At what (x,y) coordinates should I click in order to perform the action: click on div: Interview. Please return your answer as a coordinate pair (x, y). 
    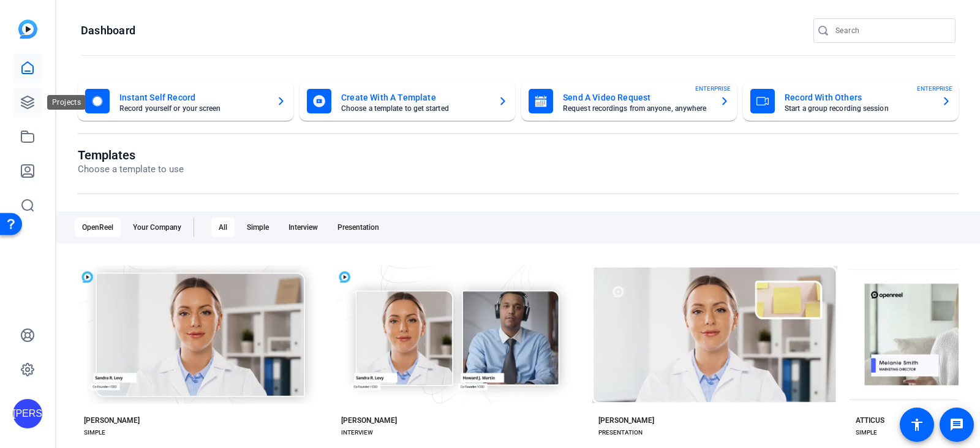
    Looking at the image, I should click on (303, 228).